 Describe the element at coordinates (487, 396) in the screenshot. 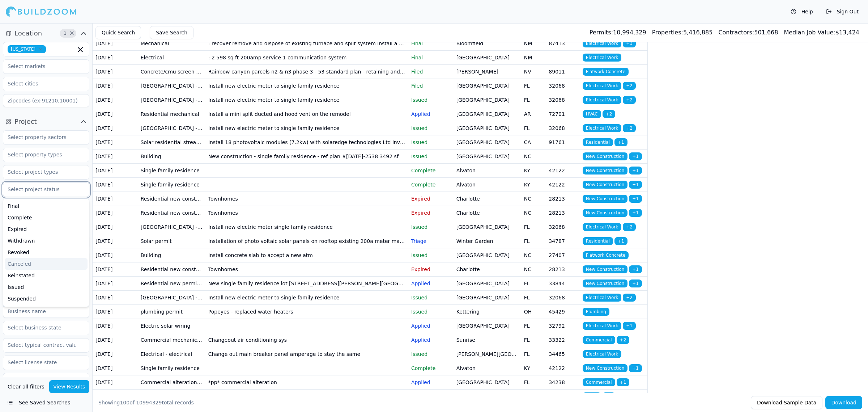

I see `td: Lecanto` at that location.